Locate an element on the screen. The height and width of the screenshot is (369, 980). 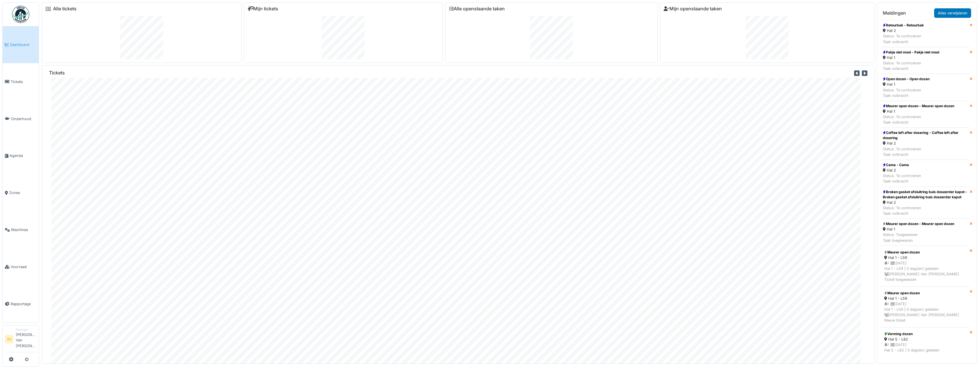
a: Alles verwijderen is located at coordinates (953, 13).